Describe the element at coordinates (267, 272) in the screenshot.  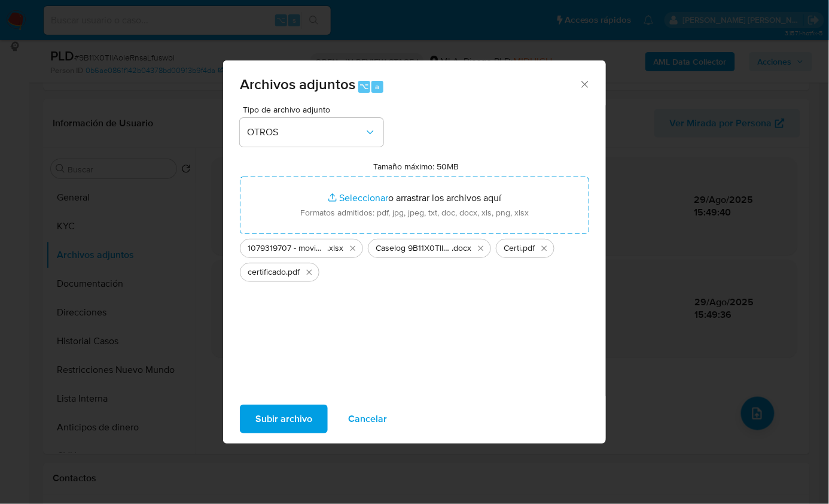
I see `span: certificado` at that location.